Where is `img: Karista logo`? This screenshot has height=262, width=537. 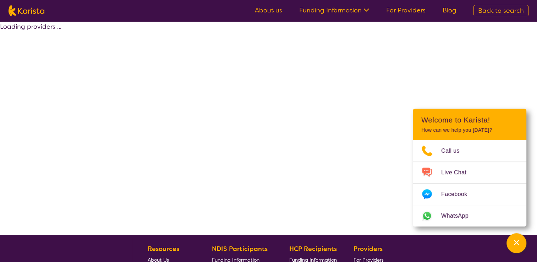 img: Karista logo is located at coordinates (26, 11).